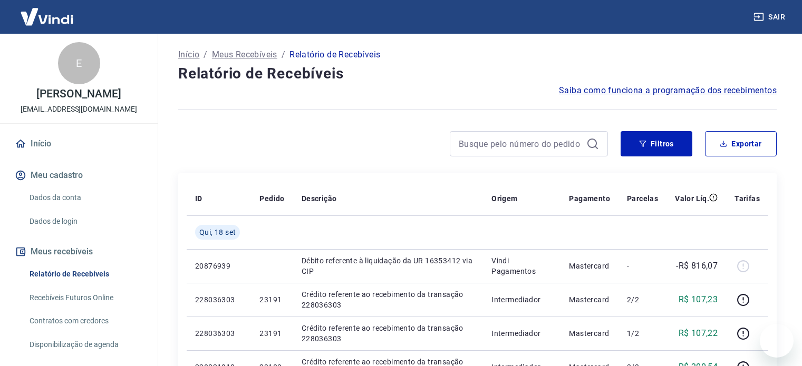  What do you see at coordinates (642, 334) in the screenshot?
I see `p: 1/2` at bounding box center [642, 334].